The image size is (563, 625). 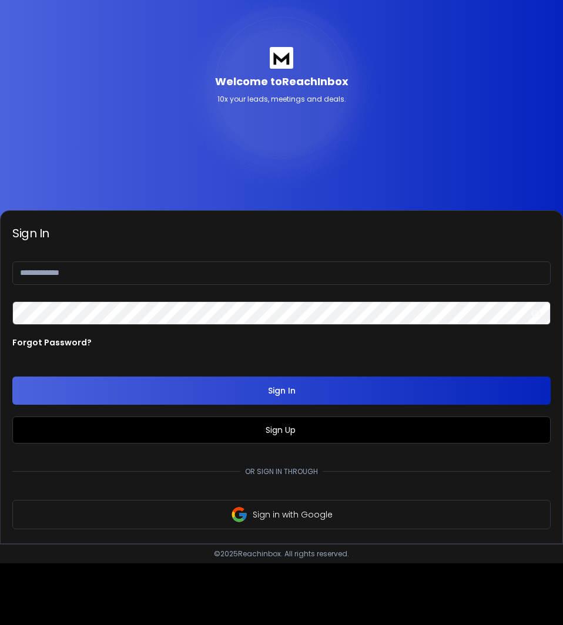 I want to click on button: Sign In, so click(x=281, y=391).